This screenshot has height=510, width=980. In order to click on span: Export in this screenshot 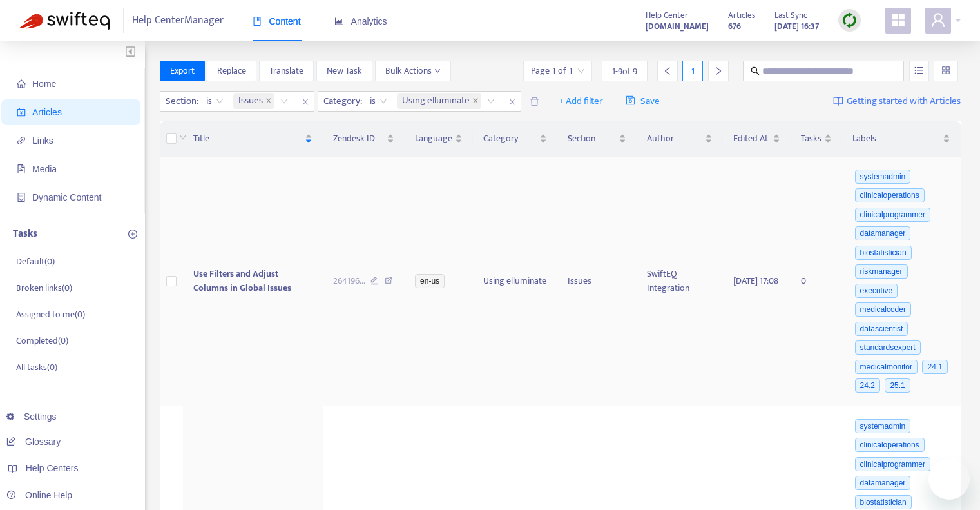, I will do `click(182, 71)`.